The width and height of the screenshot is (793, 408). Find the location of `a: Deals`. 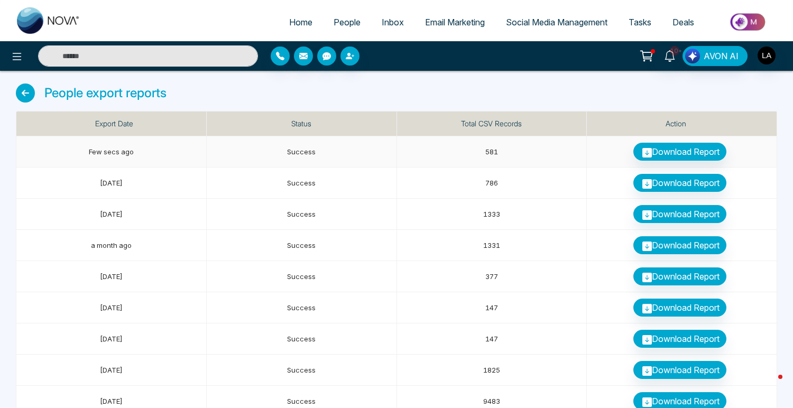

a: Deals is located at coordinates (683, 22).